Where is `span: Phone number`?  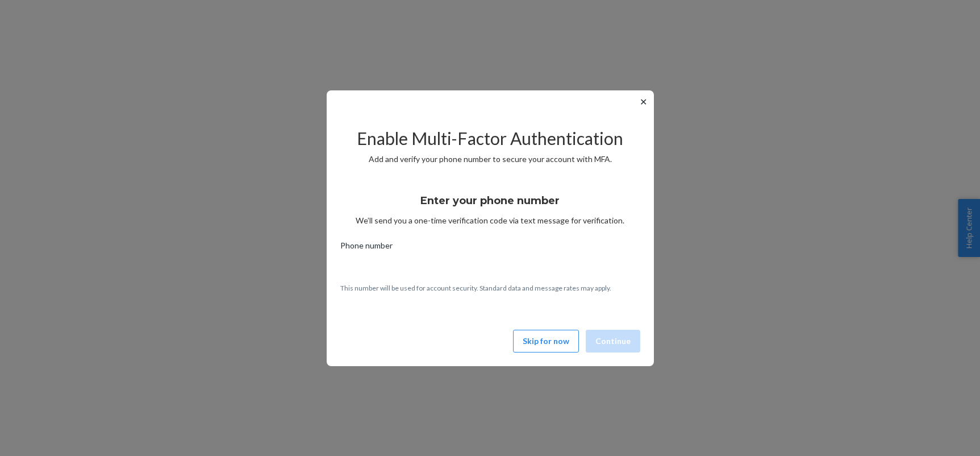 span: Phone number is located at coordinates (366, 248).